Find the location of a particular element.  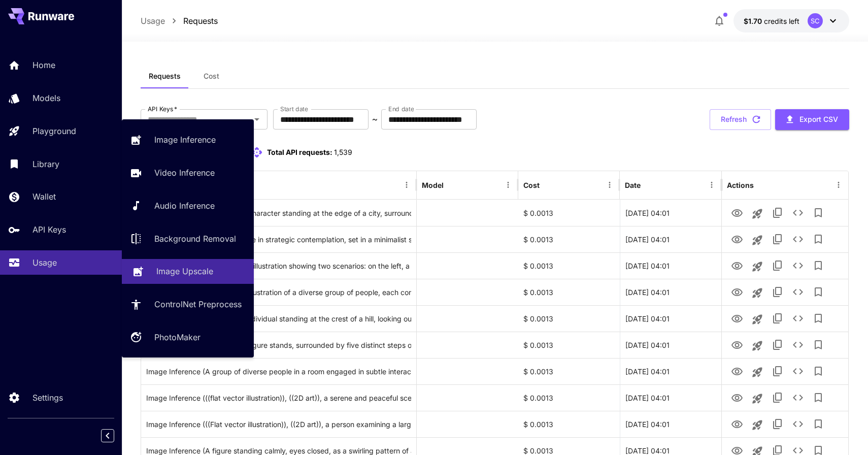

div: $1.69856 is located at coordinates (771, 21).